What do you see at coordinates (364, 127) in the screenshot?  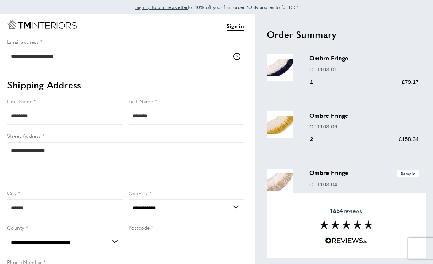 I see `p: CFT103-06` at bounding box center [364, 127].